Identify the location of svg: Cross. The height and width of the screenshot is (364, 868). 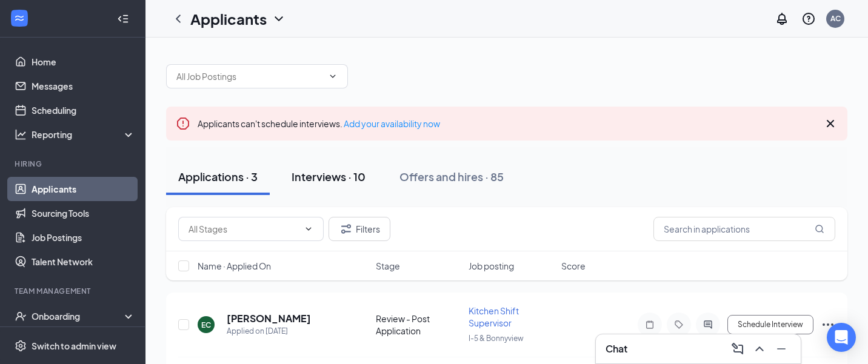
(831, 123).